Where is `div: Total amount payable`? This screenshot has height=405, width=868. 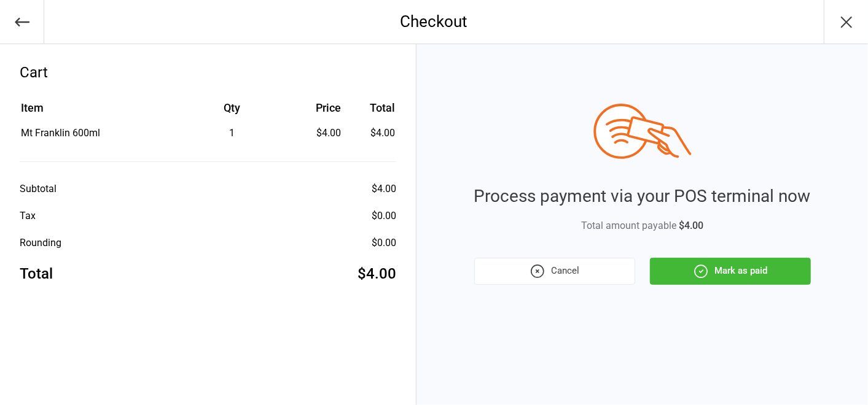 div: Total amount payable is located at coordinates (642, 226).